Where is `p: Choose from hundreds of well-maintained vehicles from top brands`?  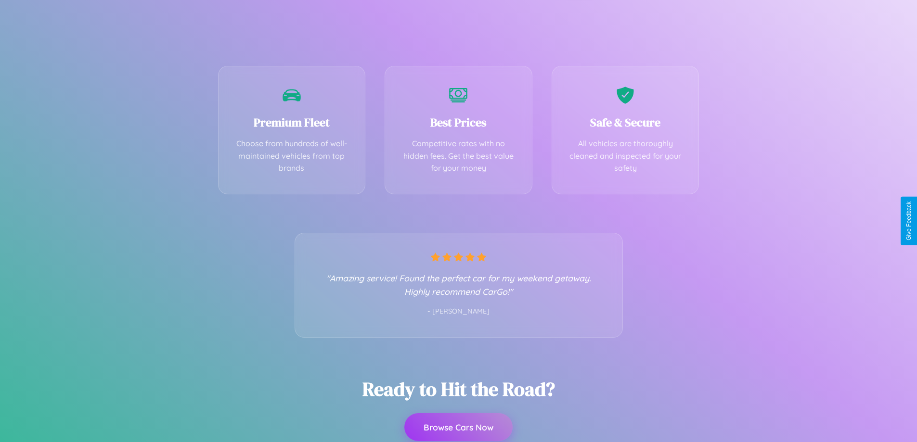
p: Choose from hundreds of well-maintained vehicles from top brands is located at coordinates (292, 156).